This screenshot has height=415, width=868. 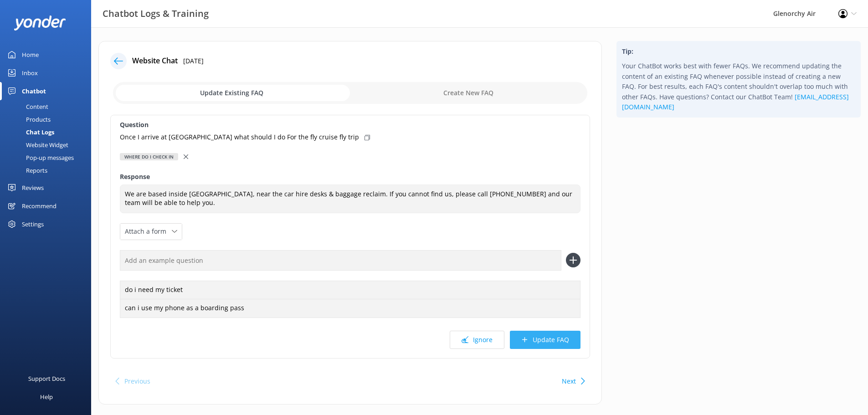 I want to click on span: Attach a form, so click(x=148, y=232).